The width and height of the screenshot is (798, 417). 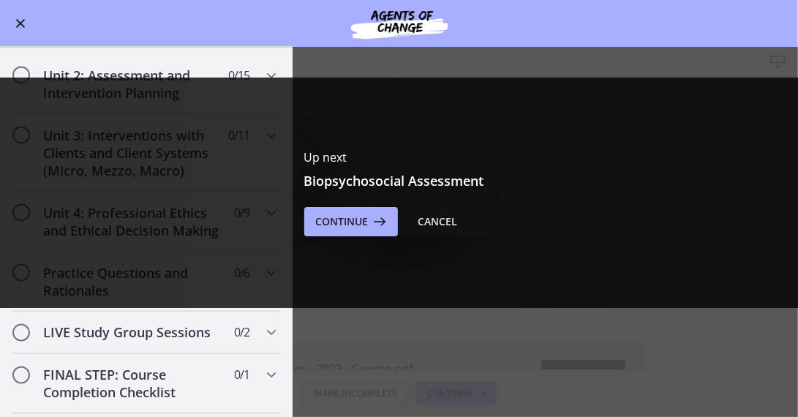 What do you see at coordinates (399, 157) in the screenshot?
I see `p: Up next` at bounding box center [399, 157].